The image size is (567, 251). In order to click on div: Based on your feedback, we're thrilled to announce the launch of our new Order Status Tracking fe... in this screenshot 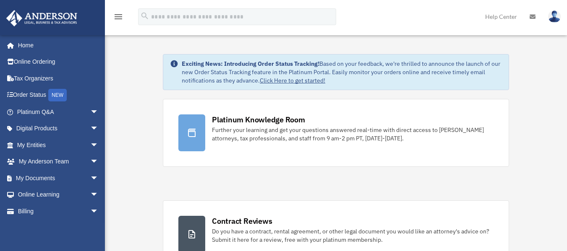, I will do `click(342, 72)`.